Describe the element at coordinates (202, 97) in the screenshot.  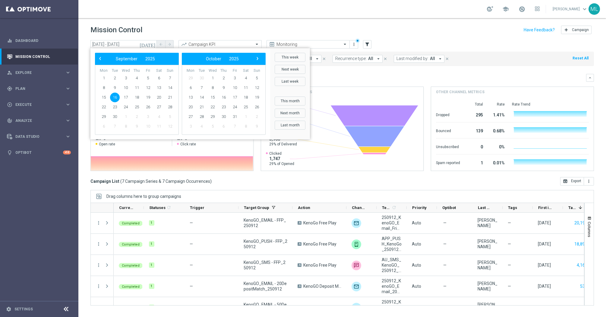
I see `span: 14` at that location.